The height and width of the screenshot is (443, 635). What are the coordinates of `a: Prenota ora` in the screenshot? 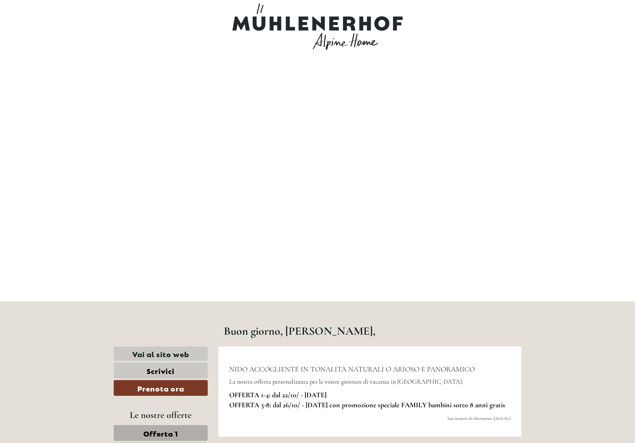 It's located at (161, 388).